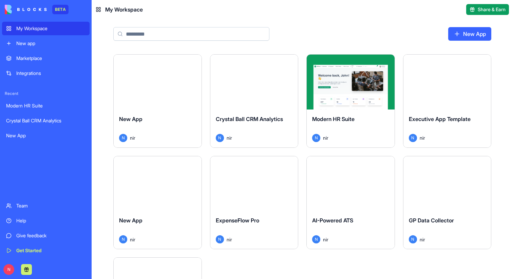 This screenshot has width=513, height=279. What do you see at coordinates (46, 251) in the screenshot?
I see `a: Get Started` at bounding box center [46, 251].